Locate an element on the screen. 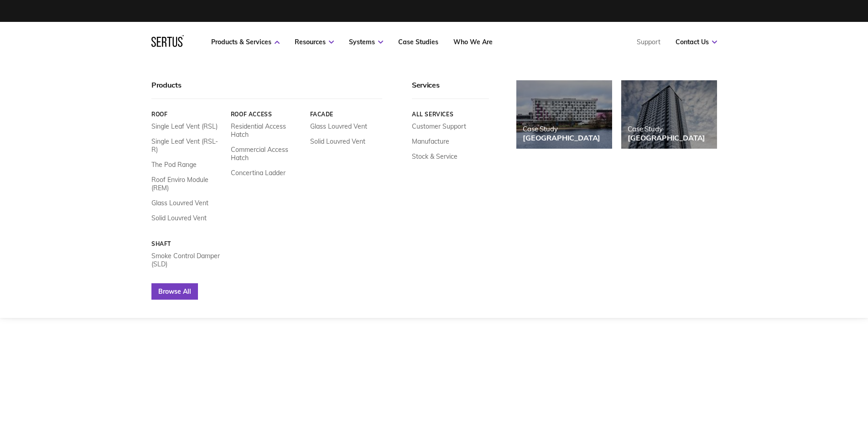 Image resolution: width=868 pixels, height=421 pixels. a: The Pod Range is located at coordinates (174, 165).